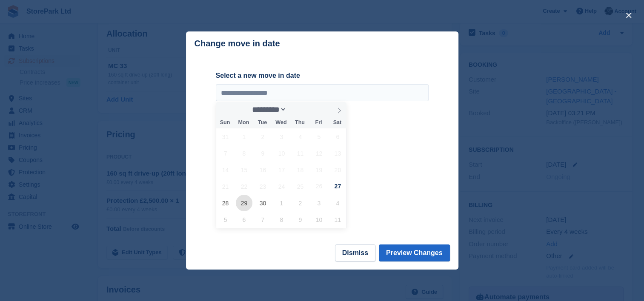 This screenshot has width=644, height=301. Describe the element at coordinates (225, 203) in the screenshot. I see `span: September 28, 2025` at that location.